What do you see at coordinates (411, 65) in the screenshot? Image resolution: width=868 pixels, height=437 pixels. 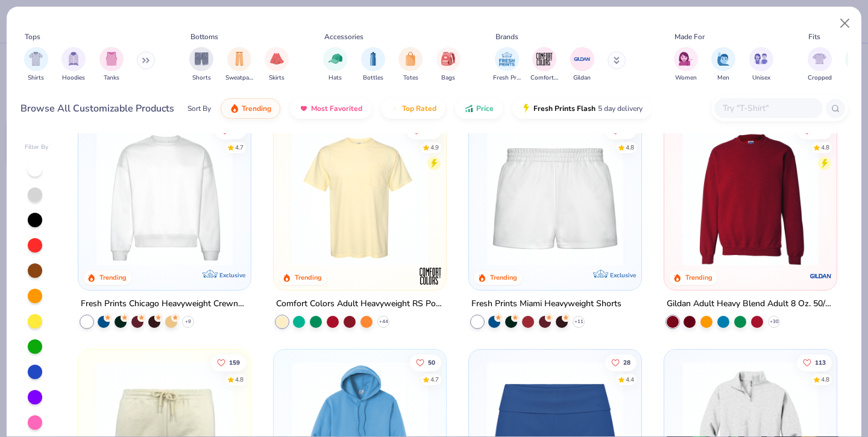 I see `div: filter for Totes` at bounding box center [411, 65].